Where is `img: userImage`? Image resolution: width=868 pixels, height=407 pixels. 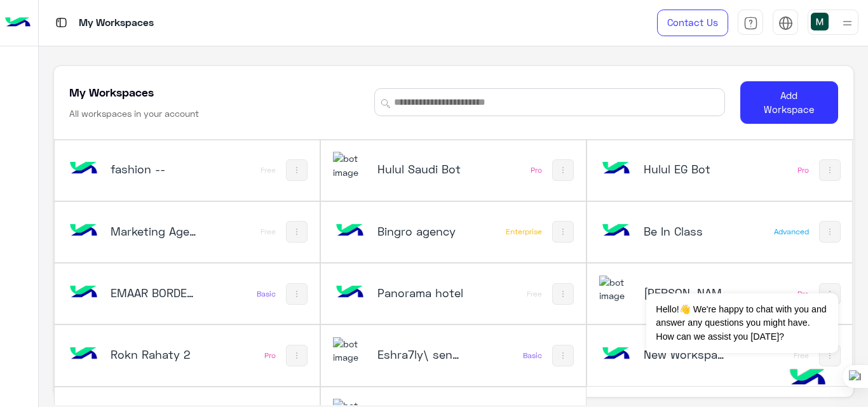
img: userImage is located at coordinates (820, 22).